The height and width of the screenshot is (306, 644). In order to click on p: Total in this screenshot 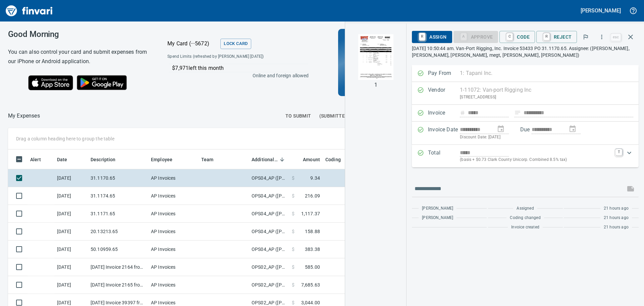, I will do `click(444, 156)`.